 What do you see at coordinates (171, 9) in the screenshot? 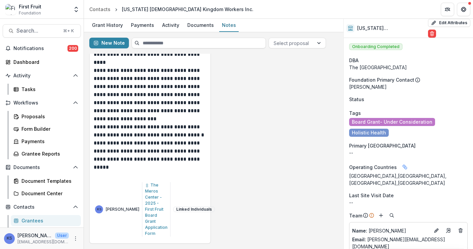
I see `nav: breadcrumb` at bounding box center [171, 9].